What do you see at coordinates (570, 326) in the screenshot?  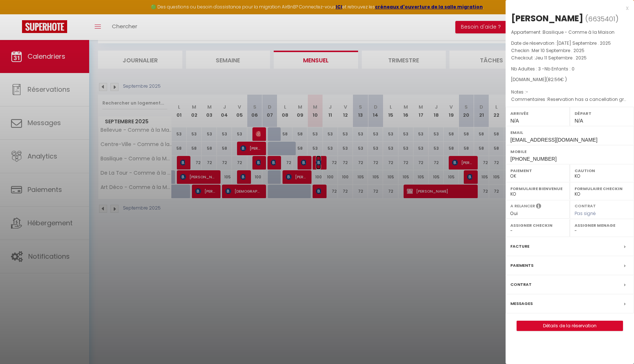 I see `button: Détails de la réservation` at bounding box center [570, 326].